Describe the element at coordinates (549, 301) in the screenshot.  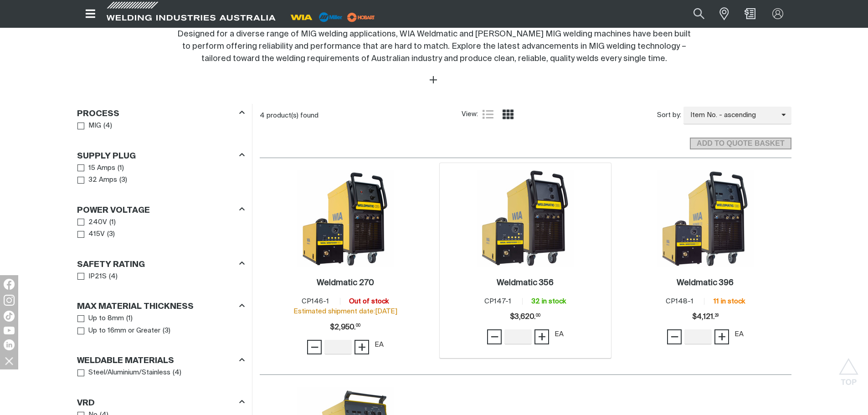
I see `span: 32 in stock` at that location.